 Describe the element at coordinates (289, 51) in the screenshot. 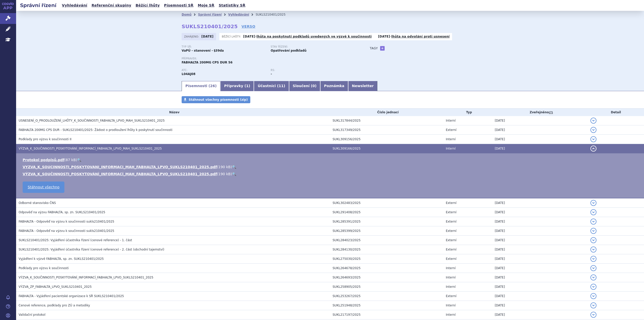

I see `strong: Opatřování podkladů` at that location.